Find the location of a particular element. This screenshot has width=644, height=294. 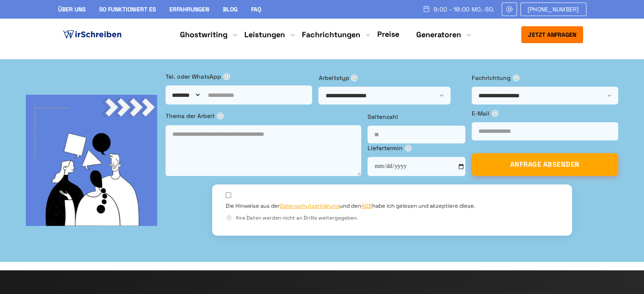

label: Liefertermin is located at coordinates (416, 148).